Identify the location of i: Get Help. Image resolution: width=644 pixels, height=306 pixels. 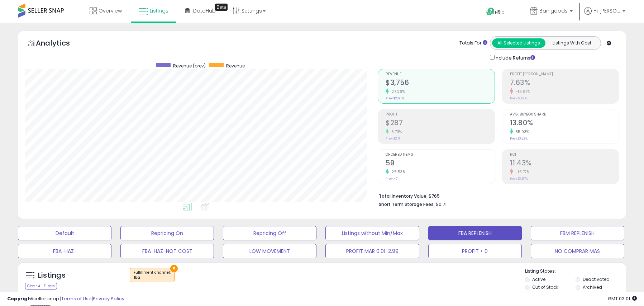
(490, 12).